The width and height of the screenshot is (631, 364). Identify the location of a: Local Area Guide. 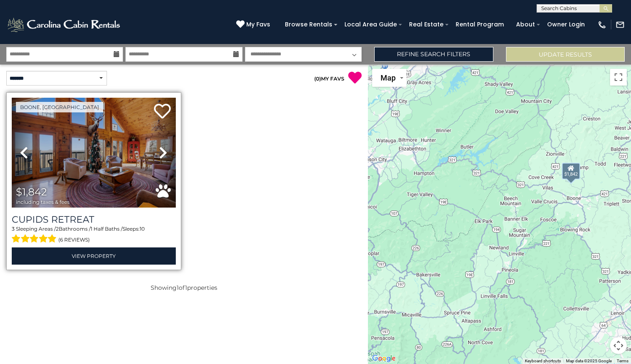
(370, 24).